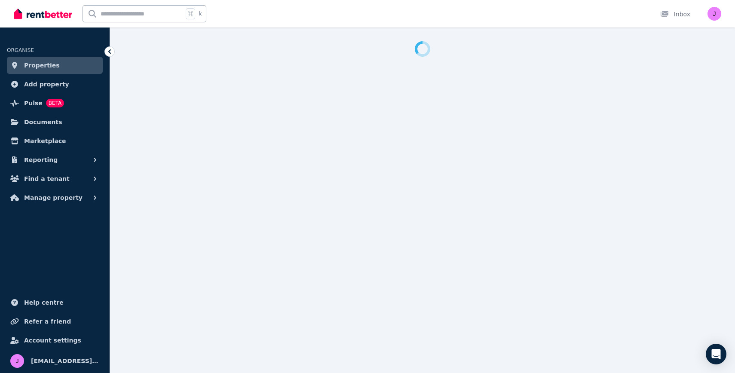  Describe the element at coordinates (55, 84) in the screenshot. I see `a: Add property` at that location.